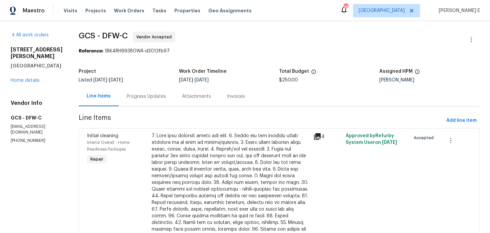 This screenshot has width=490, height=233. I want to click on h5: GCS - DFW-C, so click(37, 118).